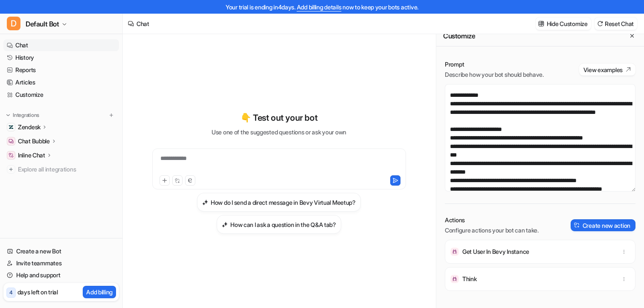  I want to click on a: Explore all integrations, so click(61, 169).